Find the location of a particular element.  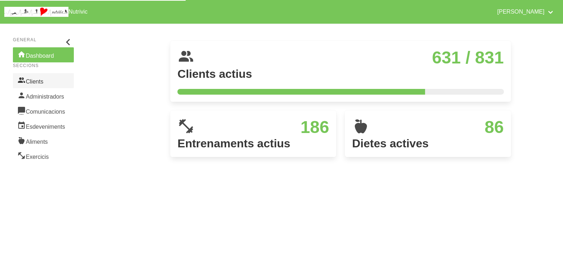

a: Dashboard is located at coordinates (43, 55).